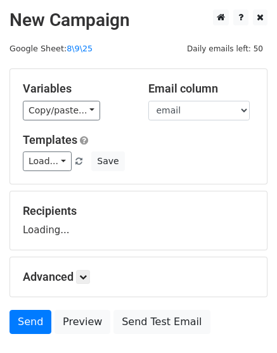  What do you see at coordinates (138, 277) in the screenshot?
I see `h5: Advanced` at bounding box center [138, 277].